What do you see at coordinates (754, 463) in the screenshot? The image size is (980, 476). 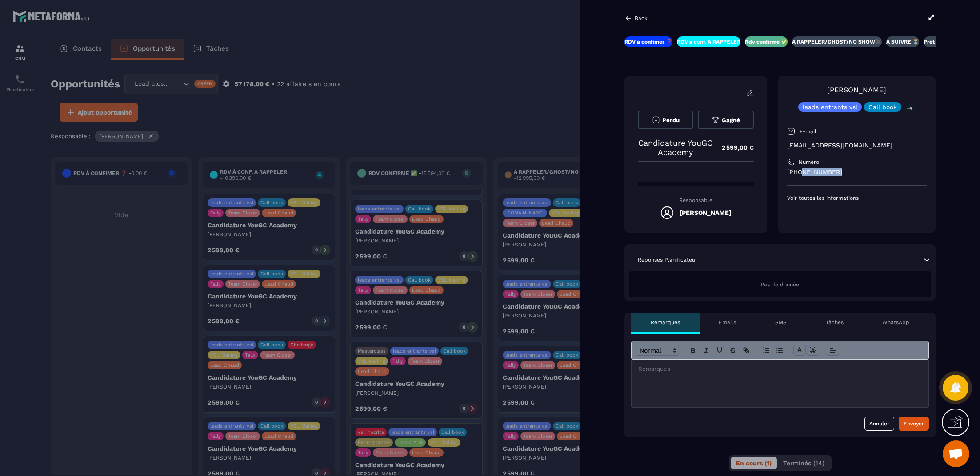 I see `span: En cours (1)` at bounding box center [754, 463].